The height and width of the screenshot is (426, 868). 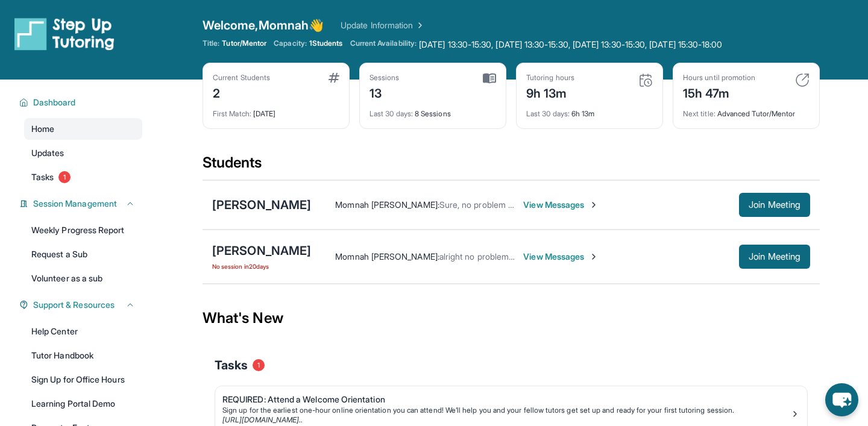 I want to click on div: 2, so click(x=241, y=92).